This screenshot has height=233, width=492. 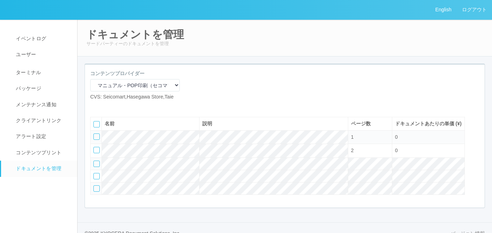 What do you see at coordinates (42, 54) in the screenshot?
I see `a: ユーザー` at bounding box center [42, 54].